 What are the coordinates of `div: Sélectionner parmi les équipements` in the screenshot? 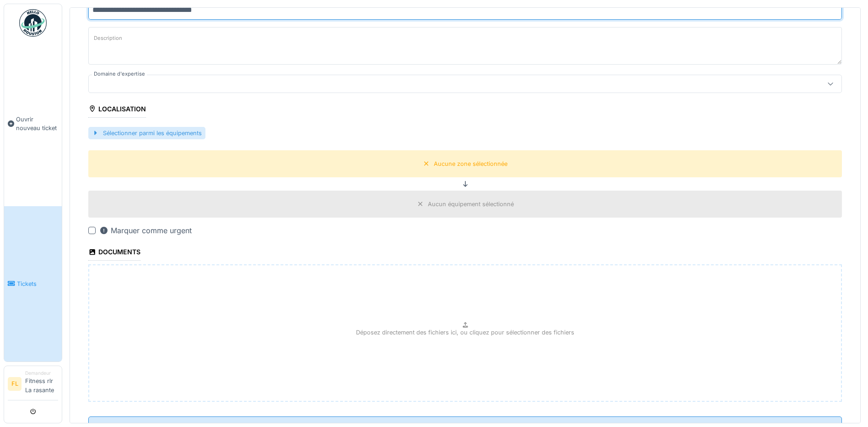 It's located at (147, 133).